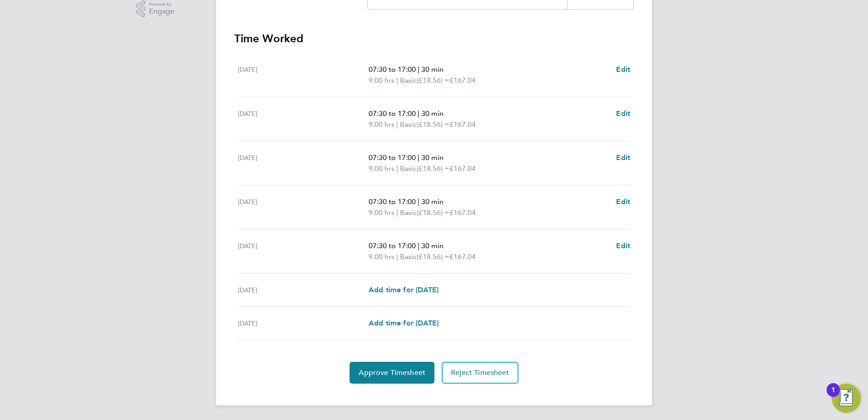 This screenshot has height=420, width=868. I want to click on span: Reject Timesheet, so click(480, 372).